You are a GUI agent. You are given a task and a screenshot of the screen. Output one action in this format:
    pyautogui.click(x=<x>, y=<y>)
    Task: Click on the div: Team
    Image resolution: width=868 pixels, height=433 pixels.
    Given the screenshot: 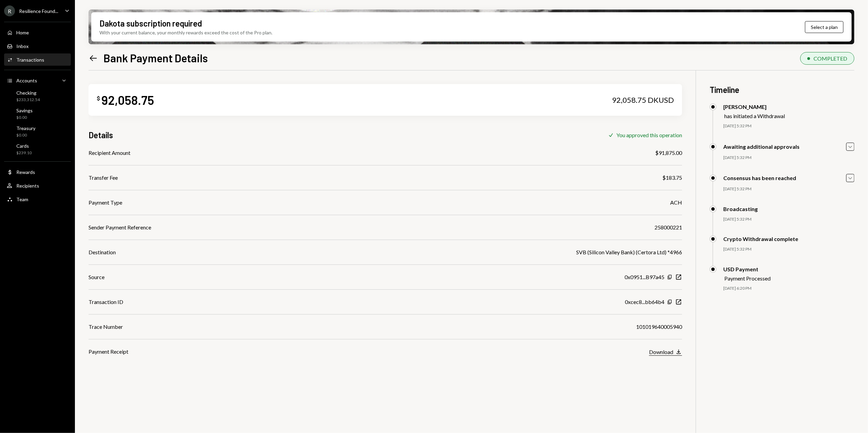 What is the action you would take?
    pyautogui.click(x=22, y=199)
    